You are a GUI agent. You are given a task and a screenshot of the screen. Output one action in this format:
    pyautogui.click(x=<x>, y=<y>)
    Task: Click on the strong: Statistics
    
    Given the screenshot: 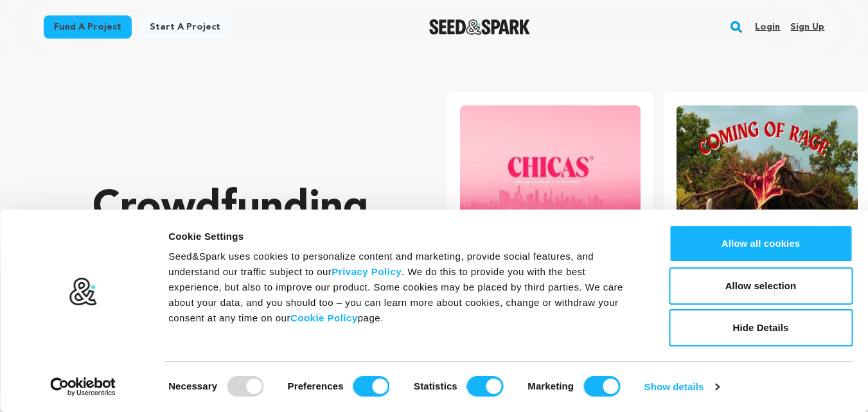 What is the action you would take?
    pyautogui.click(x=436, y=385)
    